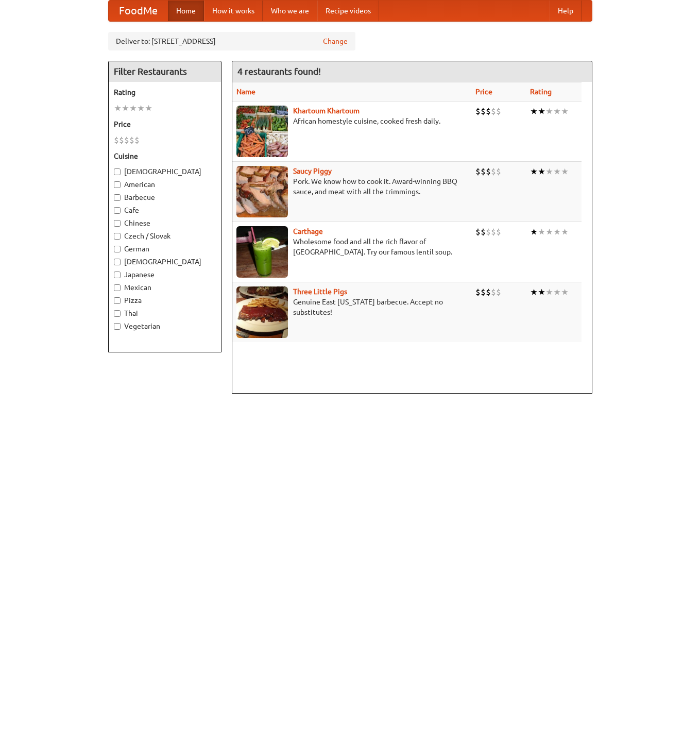 The height and width of the screenshot is (729, 700). I want to click on a: How it works, so click(233, 11).